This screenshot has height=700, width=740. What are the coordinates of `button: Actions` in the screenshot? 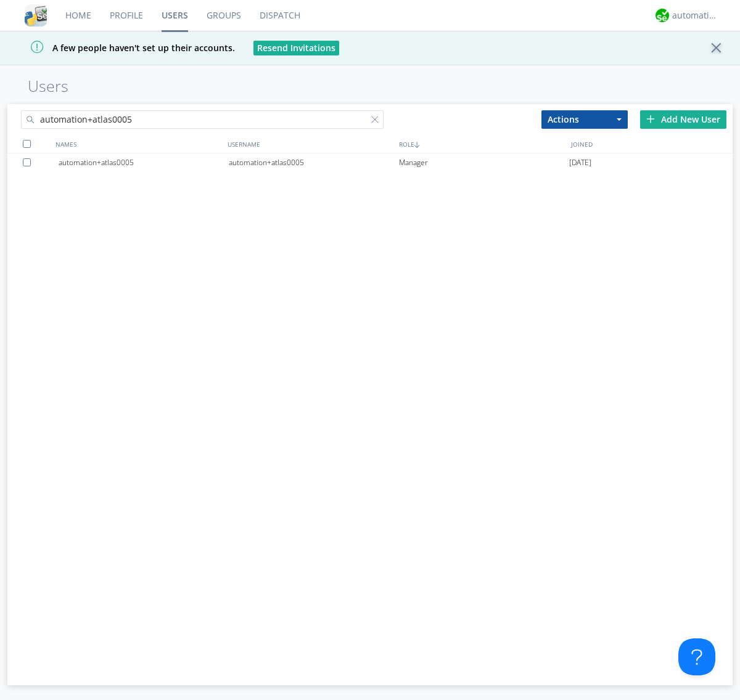 It's located at (585, 120).